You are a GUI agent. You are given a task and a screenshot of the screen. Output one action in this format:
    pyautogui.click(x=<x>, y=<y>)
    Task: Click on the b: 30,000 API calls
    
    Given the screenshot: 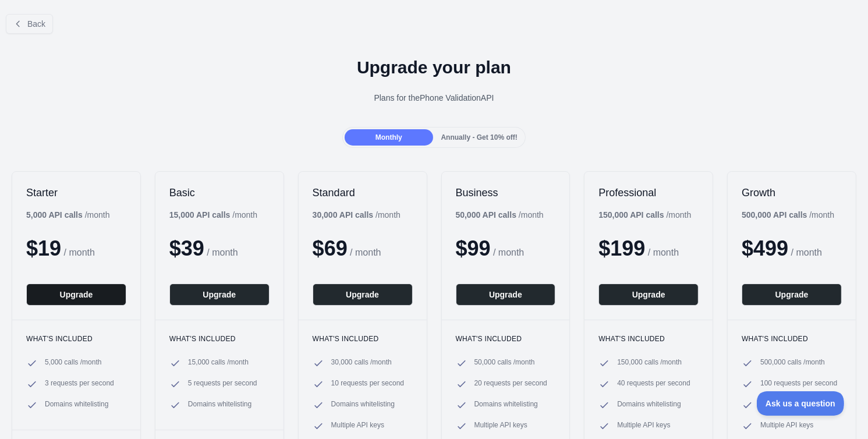 What is the action you would take?
    pyautogui.click(x=343, y=215)
    